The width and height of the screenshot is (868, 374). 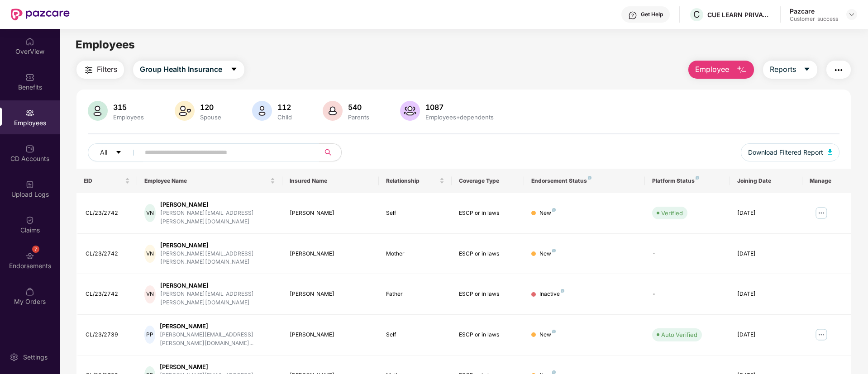 I want to click on button: search, so click(x=331, y=152).